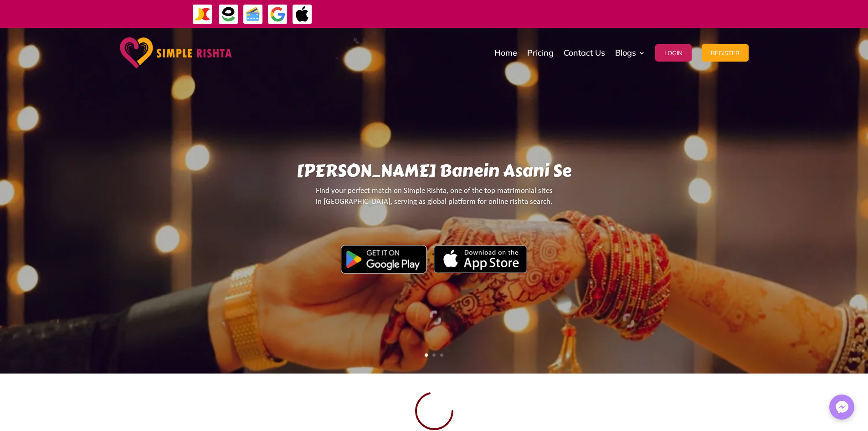  Describe the element at coordinates (434, 355) in the screenshot. I see `a: 2` at that location.